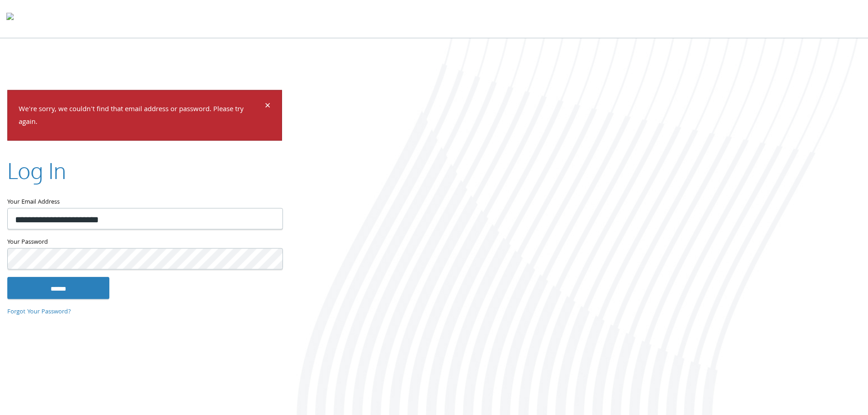 The image size is (868, 415). I want to click on h2: Log In, so click(37, 171).